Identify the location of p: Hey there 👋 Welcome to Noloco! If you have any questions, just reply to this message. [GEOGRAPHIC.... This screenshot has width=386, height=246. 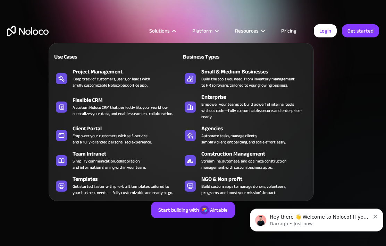
(72, 23).